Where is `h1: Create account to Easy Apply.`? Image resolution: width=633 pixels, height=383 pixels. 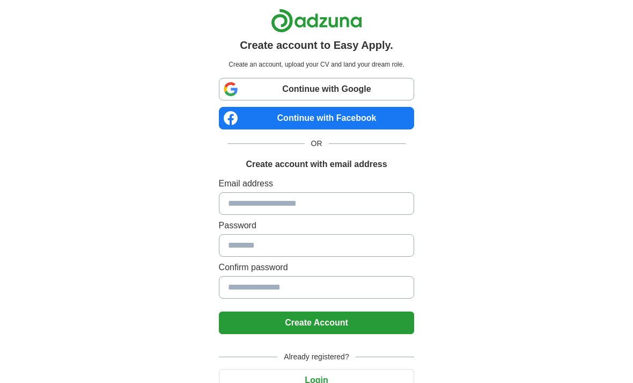 h1: Create account to Easy Apply. is located at coordinates (317, 45).